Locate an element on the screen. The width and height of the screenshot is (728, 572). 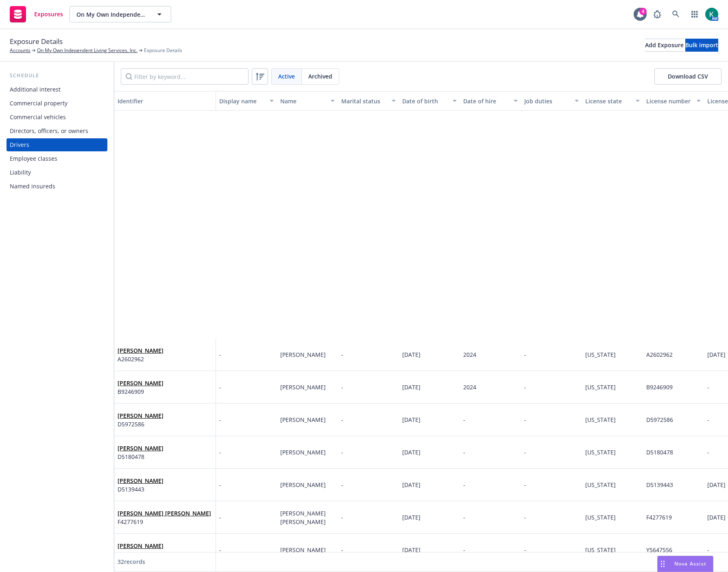
a: Search is located at coordinates (676, 14).